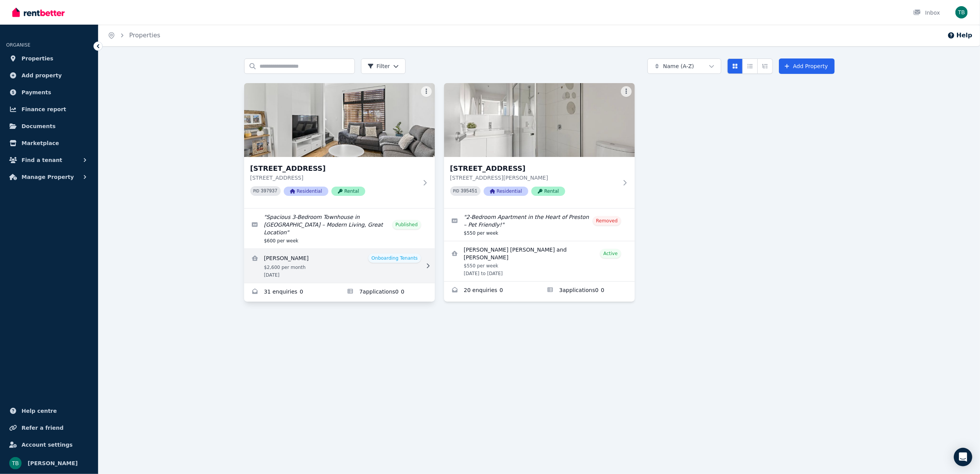 The height and width of the screenshot is (474, 980). What do you see at coordinates (679, 66) in the screenshot?
I see `span: Name (A-Z)` at bounding box center [679, 66].